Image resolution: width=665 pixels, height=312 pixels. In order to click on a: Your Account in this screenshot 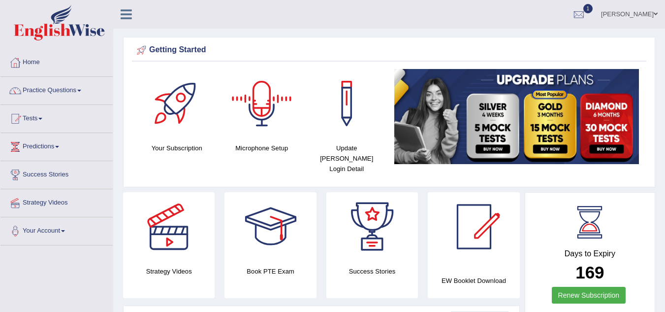, I will do `click(57, 229)`.